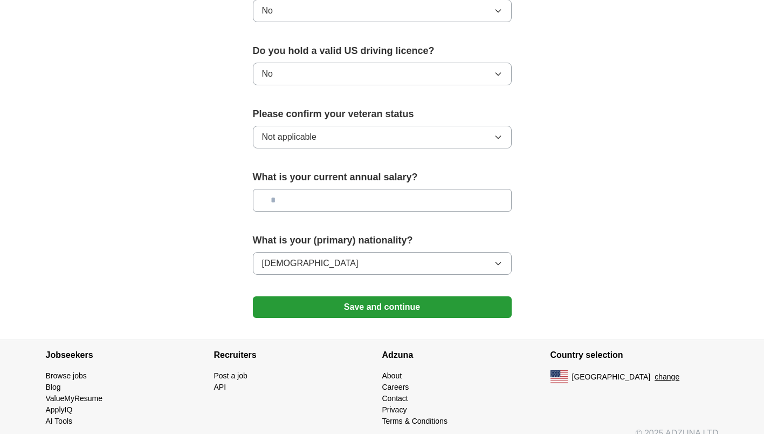 The image size is (764, 434). What do you see at coordinates (53, 387) in the screenshot?
I see `a: Blog` at bounding box center [53, 387].